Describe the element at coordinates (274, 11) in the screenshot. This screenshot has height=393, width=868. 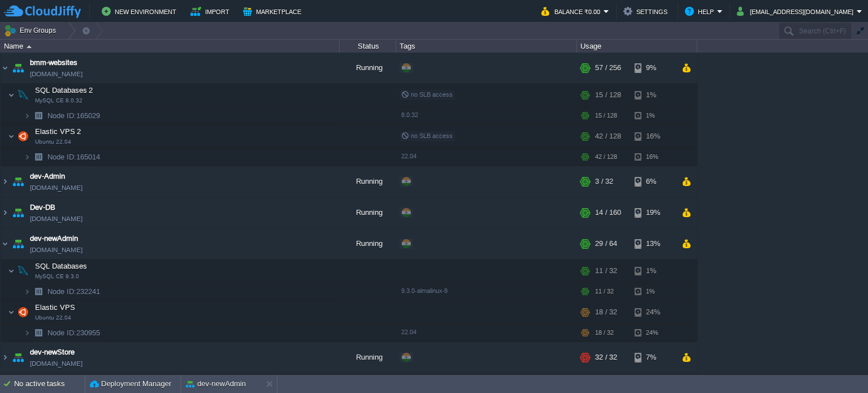
I see `button: Marketplace` at that location.